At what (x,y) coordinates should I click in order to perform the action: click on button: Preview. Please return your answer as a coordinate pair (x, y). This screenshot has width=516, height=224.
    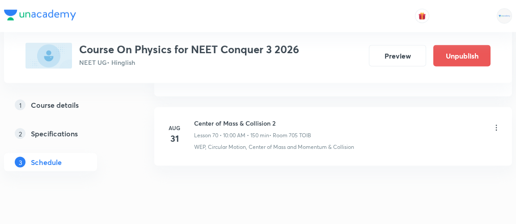
    Looking at the image, I should click on (398, 56).